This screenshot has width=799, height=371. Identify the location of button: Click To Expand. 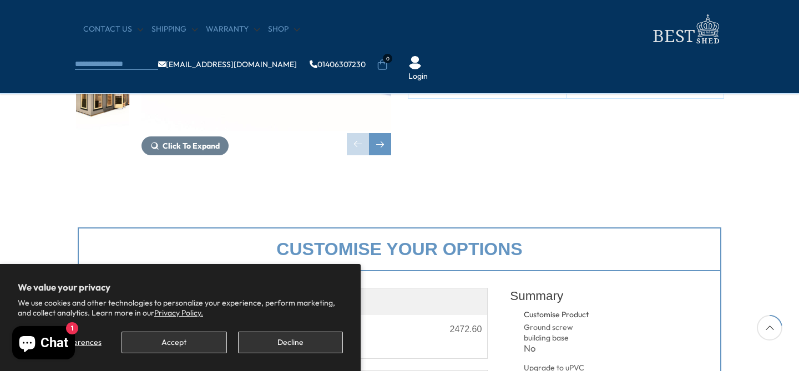
(185, 146).